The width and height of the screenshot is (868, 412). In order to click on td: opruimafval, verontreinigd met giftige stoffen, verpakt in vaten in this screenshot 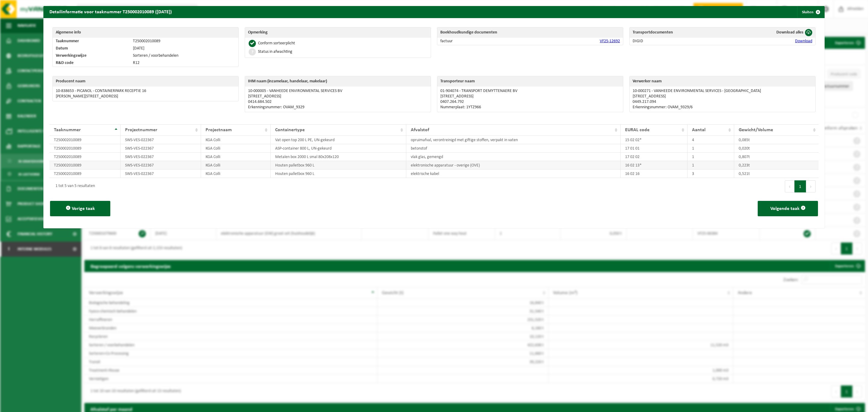, I will do `click(514, 140)`.